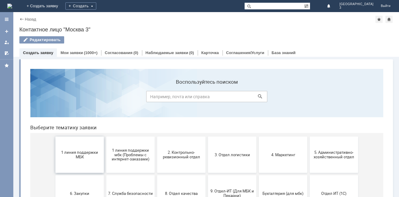  What do you see at coordinates (245, 53) in the screenshot?
I see `a: Соглашения/Услуги` at bounding box center [245, 53].